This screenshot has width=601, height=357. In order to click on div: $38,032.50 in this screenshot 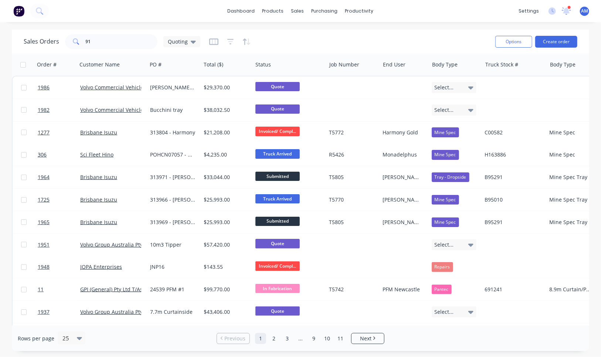, I will do `click(225, 110)`.